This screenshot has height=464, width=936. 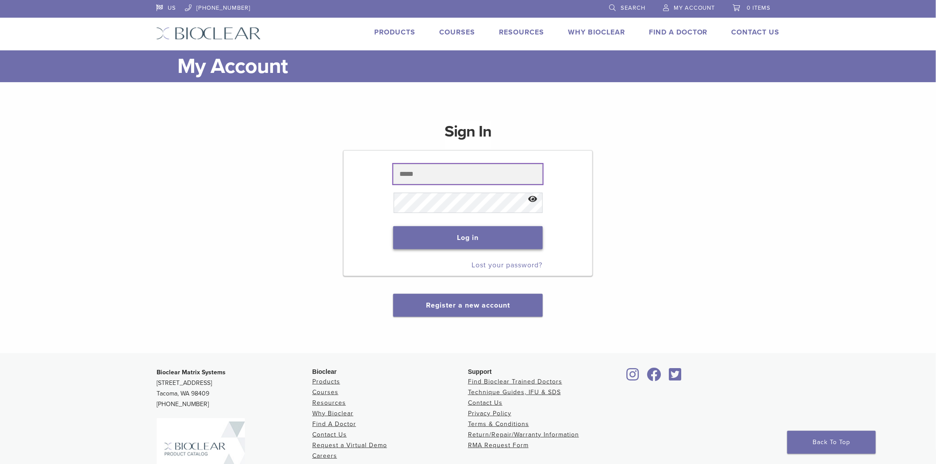 I want to click on button: Show password, so click(x=532, y=199).